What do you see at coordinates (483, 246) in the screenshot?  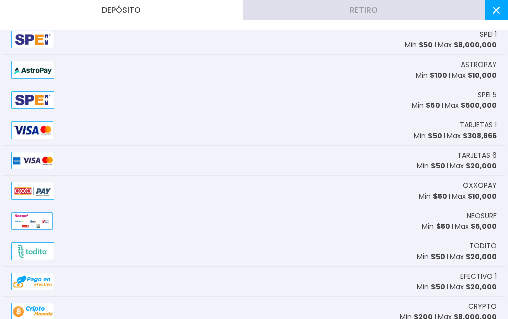 I see `span: TODITO` at bounding box center [483, 246].